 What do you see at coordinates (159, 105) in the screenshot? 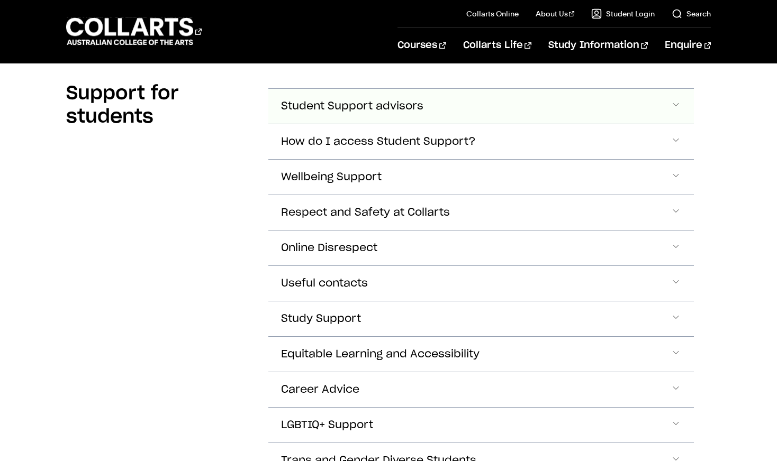
I see `h2: Support for students` at bounding box center [159, 105].